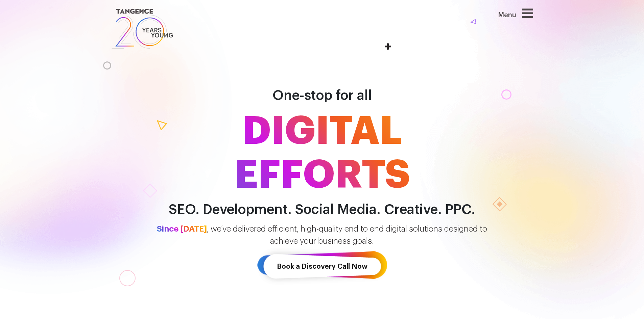 This screenshot has width=644, height=319. I want to click on a: Book a Discovery Call Now, so click(322, 266).